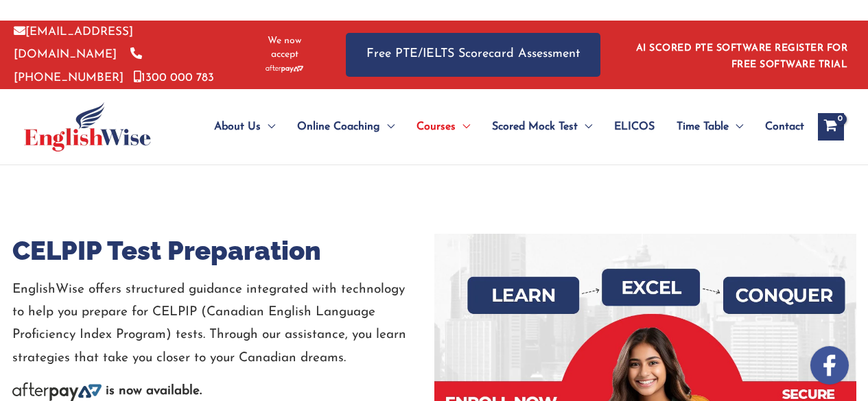 The height and width of the screenshot is (401, 868). What do you see at coordinates (634, 127) in the screenshot?
I see `a: ELICOS` at bounding box center [634, 127].